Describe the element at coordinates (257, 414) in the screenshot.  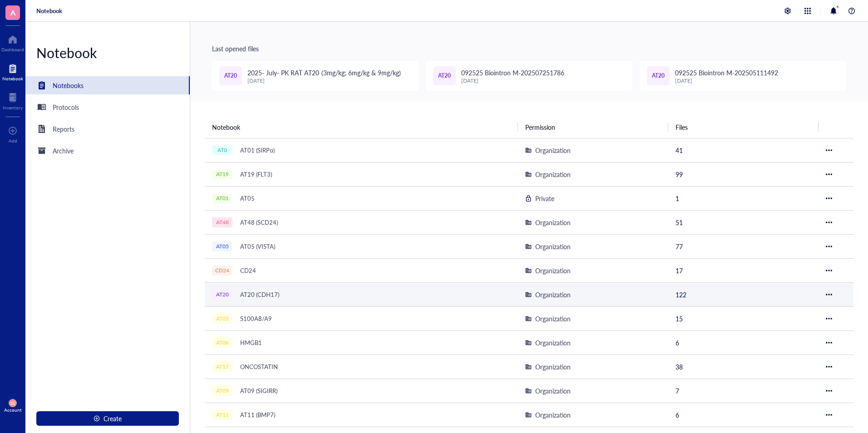
I see `div: AT11 (BMP7)` at that location.